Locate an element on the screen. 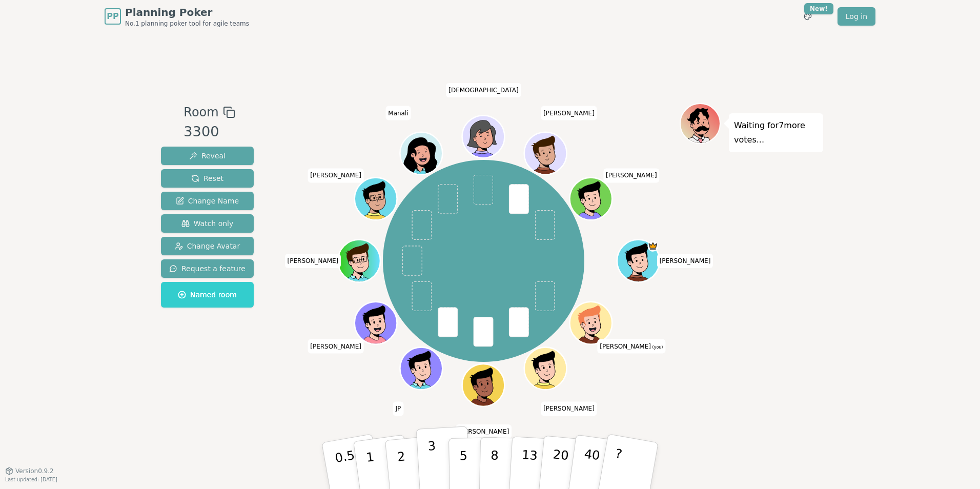 This screenshot has width=980, height=489. span: Room is located at coordinates (201, 112).